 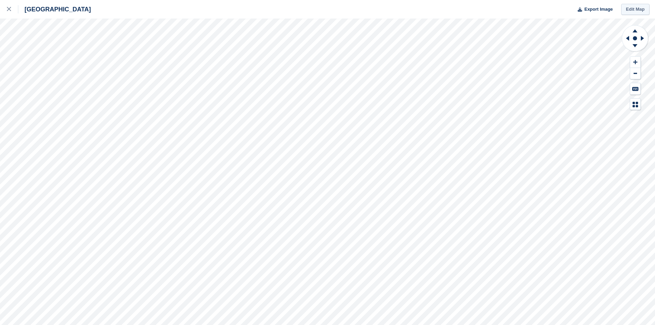 I want to click on button: Map Legend, so click(x=635, y=104).